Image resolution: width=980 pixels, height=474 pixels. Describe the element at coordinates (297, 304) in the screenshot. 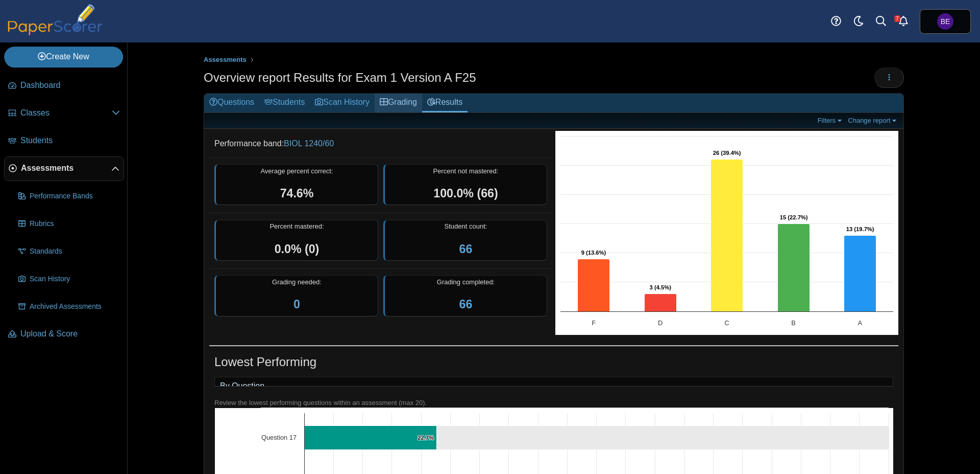

I see `a: 0` at that location.